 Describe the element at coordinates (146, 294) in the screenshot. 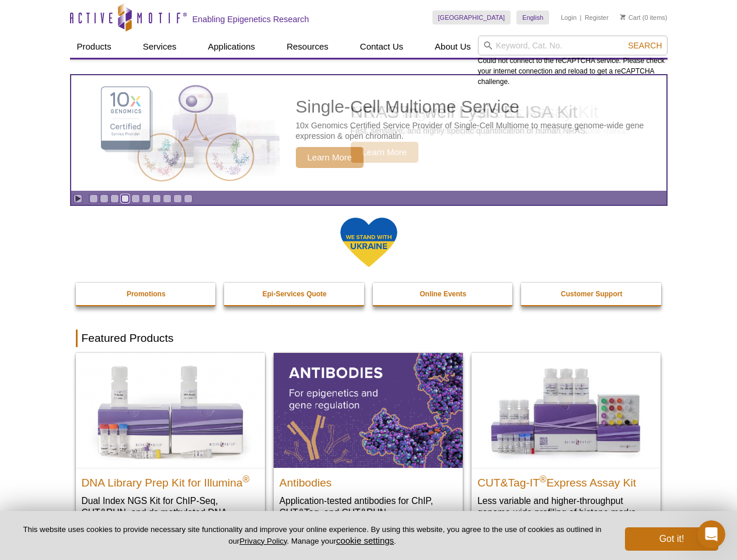

I see `a: Promotions` at that location.